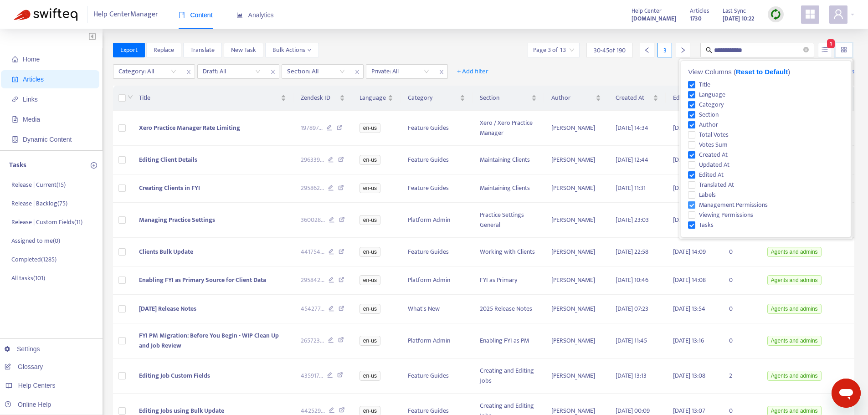  What do you see at coordinates (610, 50) in the screenshot?
I see `span: 30 - 45 of 190` at bounding box center [610, 50].